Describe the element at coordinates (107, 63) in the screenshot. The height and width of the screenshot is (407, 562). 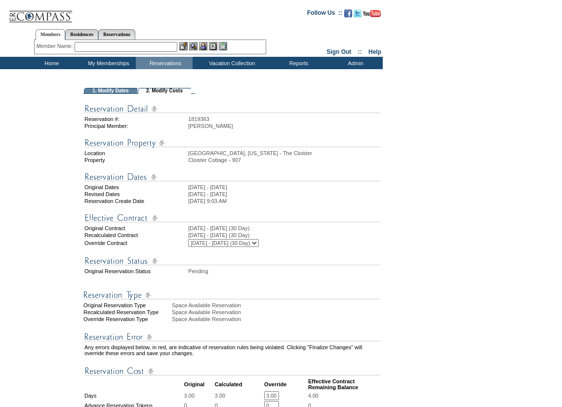
I see `td: My Memberships` at that location.